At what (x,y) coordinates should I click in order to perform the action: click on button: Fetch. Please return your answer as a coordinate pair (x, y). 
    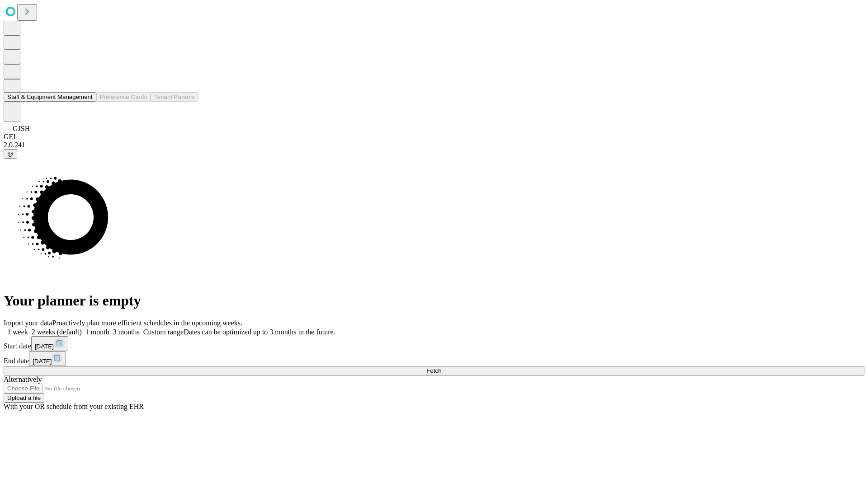
    Looking at the image, I should click on (434, 371).